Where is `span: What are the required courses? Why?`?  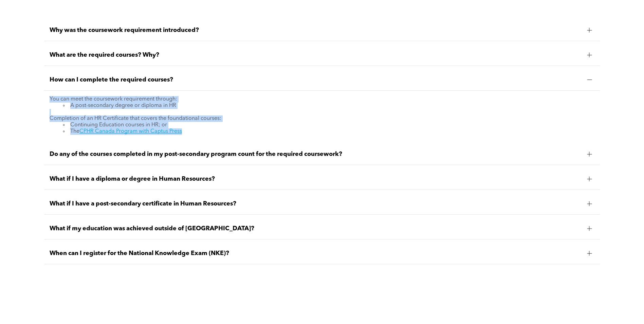
span: What are the required courses? Why? is located at coordinates (316, 55).